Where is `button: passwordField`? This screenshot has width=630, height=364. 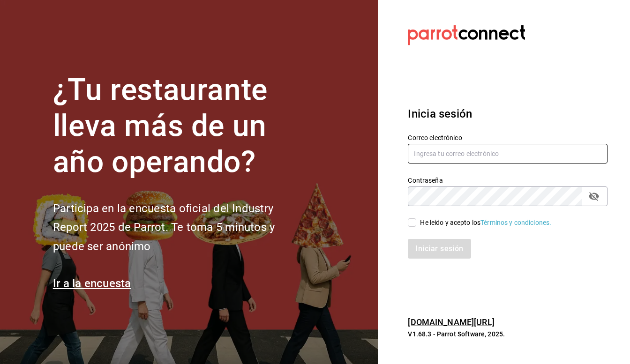 button: passwordField is located at coordinates (594, 197).